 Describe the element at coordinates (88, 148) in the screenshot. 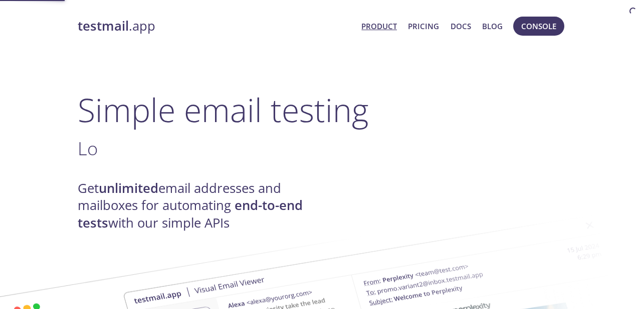

I see `span: Lo` at that location.